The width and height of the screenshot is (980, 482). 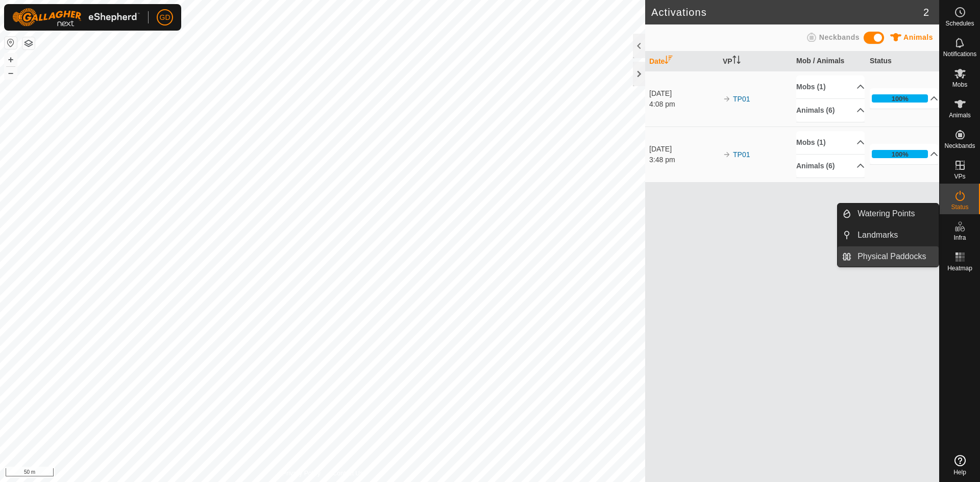 What do you see at coordinates (888, 235) in the screenshot?
I see `li: Landmarks` at bounding box center [888, 235].